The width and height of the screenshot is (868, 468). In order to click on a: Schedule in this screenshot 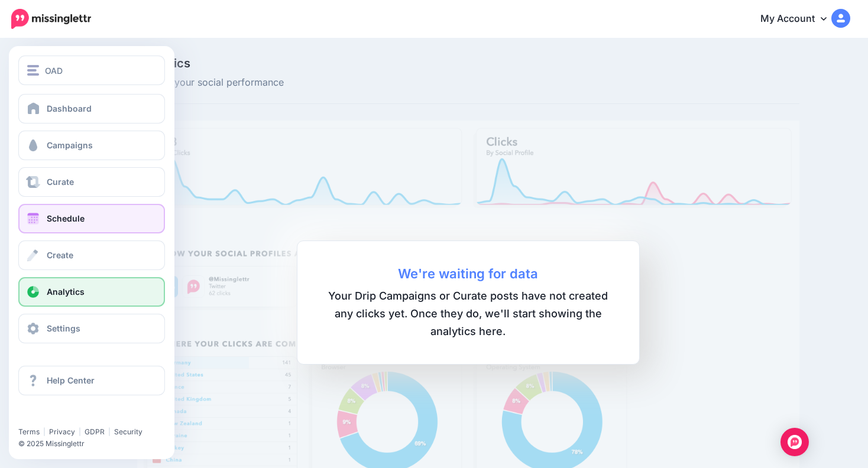, I will do `click(92, 219)`.